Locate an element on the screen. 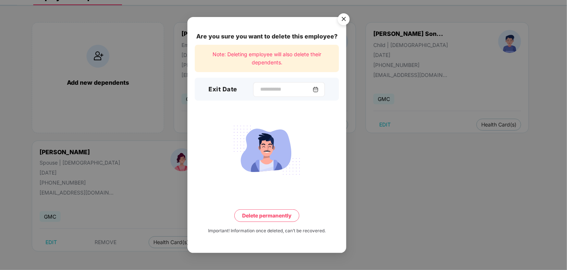  img: svg+xml;base64,PHN2ZyB4bWxucz0iaHR0cDovL3d3dy53My5vcmcvMjAwMC9zdmciIHdpZHRoPSI1NiIgaGVpZ2h0PSI1Ni... is located at coordinates (344, 20).